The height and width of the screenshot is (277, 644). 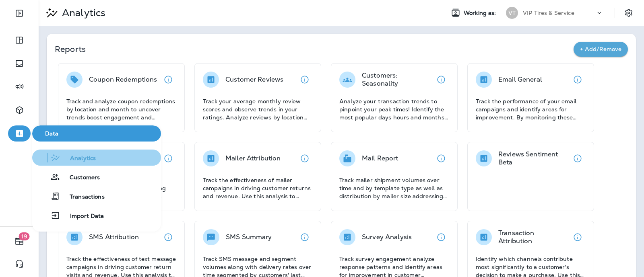 What do you see at coordinates (397, 79) in the screenshot?
I see `p: Customers: Seasonality` at bounding box center [397, 79].